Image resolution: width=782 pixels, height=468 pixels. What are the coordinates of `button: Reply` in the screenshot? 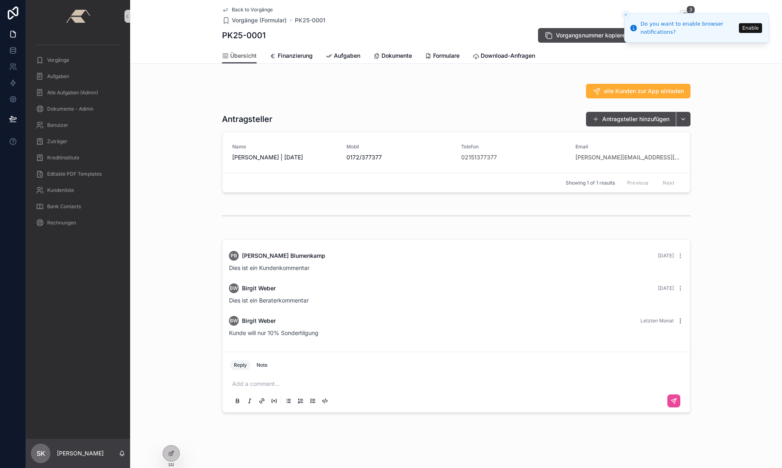 It's located at (240, 365).